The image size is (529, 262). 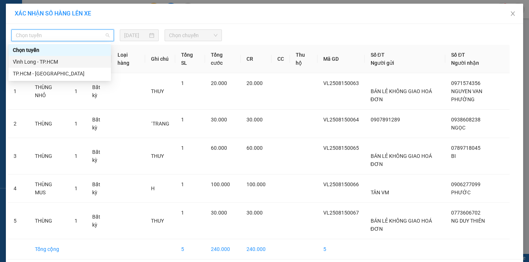 What do you see at coordinates (466, 119) in the screenshot?
I see `span: 0938608238` at bounding box center [466, 119].